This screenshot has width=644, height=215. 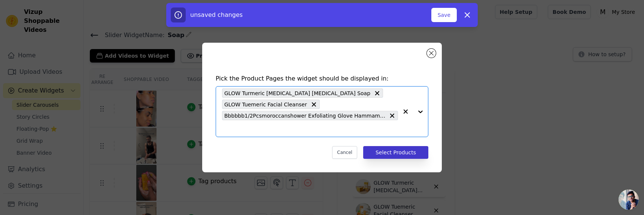 I want to click on button: Close modal, so click(x=431, y=53).